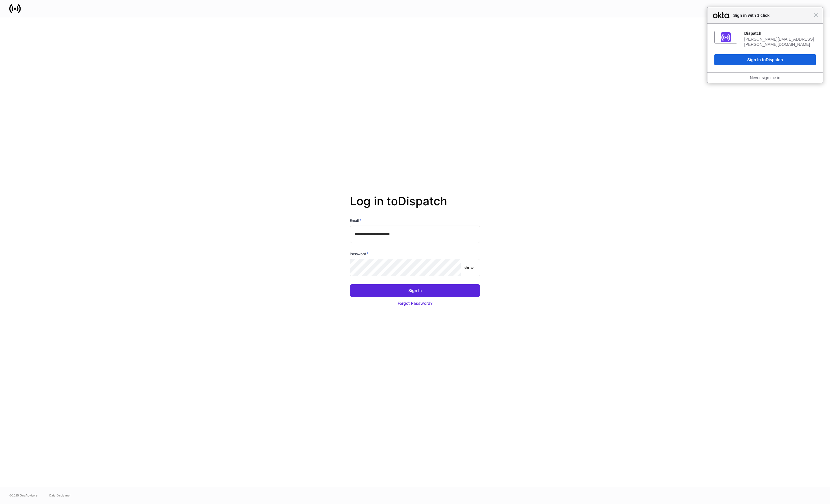 The image size is (830, 504). I want to click on a: Data Disclaimer, so click(60, 495).